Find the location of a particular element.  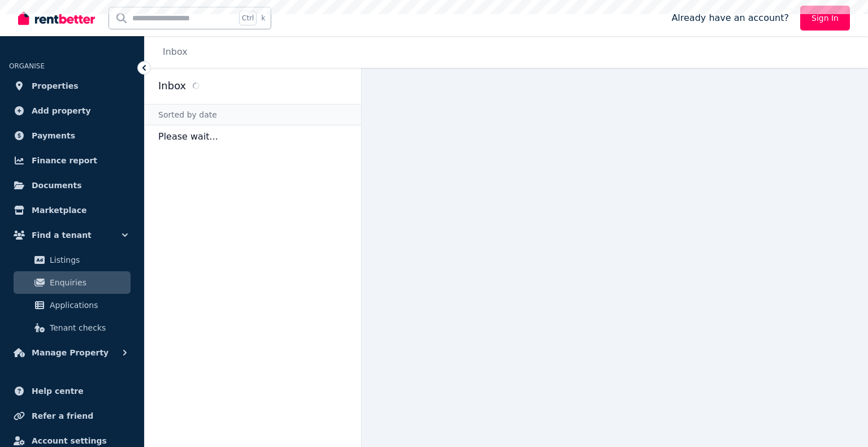

a: Tenant checks is located at coordinates (72, 328).